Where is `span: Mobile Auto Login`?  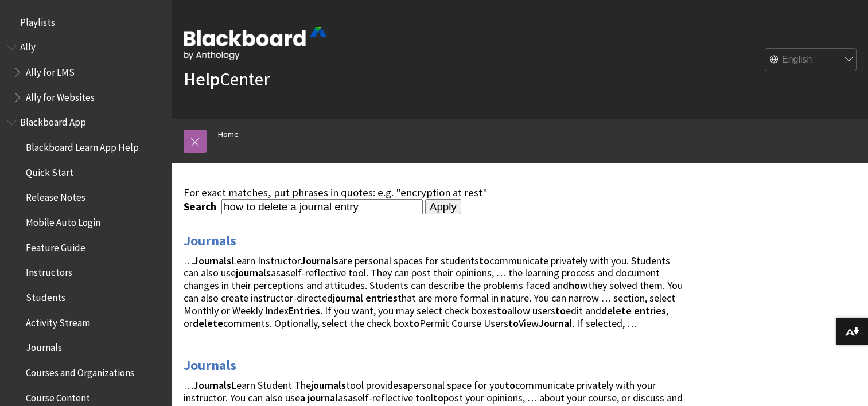 span: Mobile Auto Login is located at coordinates (63, 220).